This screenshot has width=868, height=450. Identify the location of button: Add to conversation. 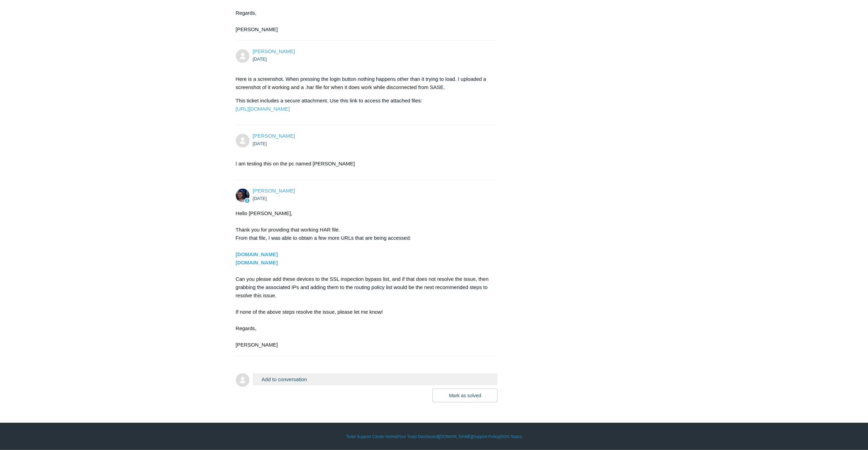
(376, 379).